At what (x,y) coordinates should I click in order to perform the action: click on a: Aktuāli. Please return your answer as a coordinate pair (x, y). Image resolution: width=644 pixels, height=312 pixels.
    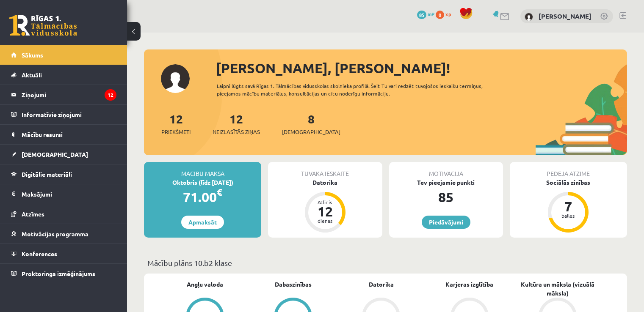
    Looking at the image, I should click on (64, 75).